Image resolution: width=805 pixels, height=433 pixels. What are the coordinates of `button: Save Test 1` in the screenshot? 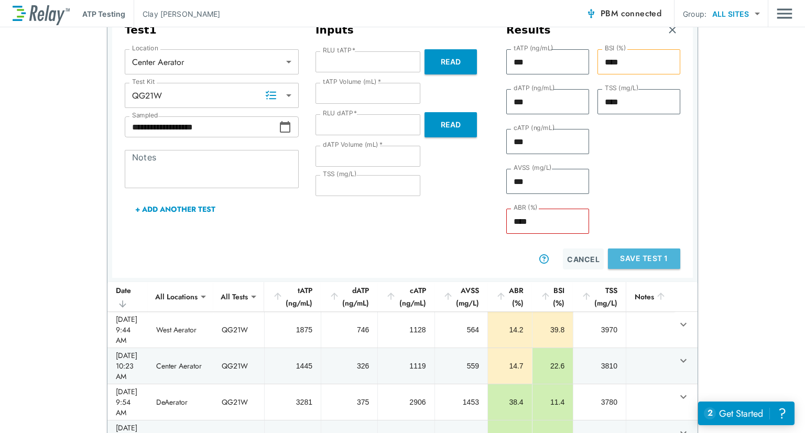 It's located at (644, 258).